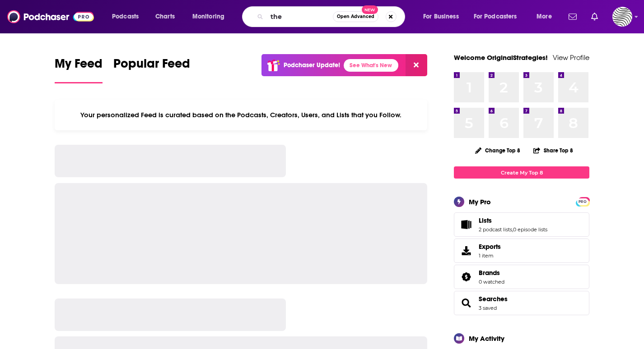 This screenshot has height=349, width=644. What do you see at coordinates (490, 255) in the screenshot?
I see `span: 1 item` at bounding box center [490, 255].